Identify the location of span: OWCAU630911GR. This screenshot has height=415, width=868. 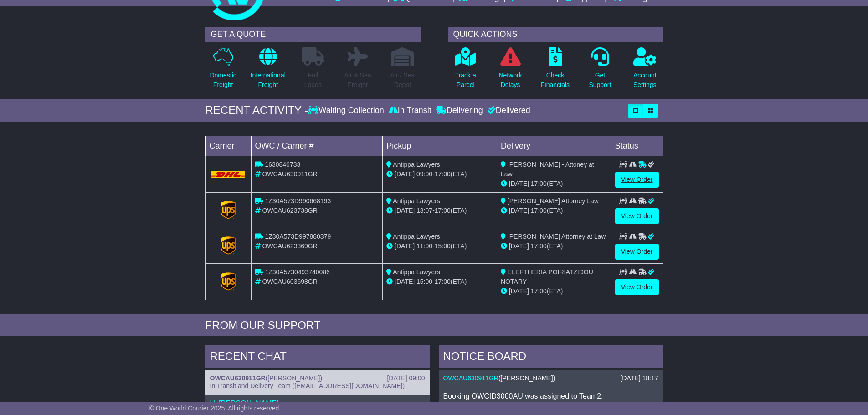
(289, 174).